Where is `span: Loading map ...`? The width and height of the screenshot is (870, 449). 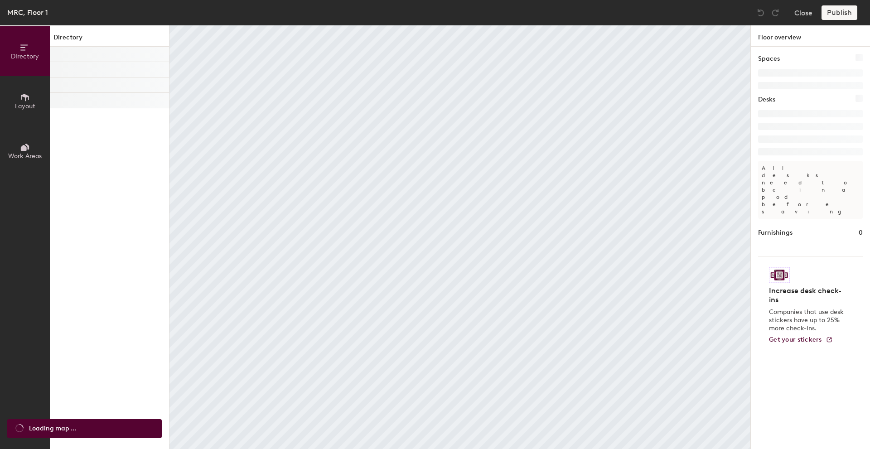
span: Loading map ... is located at coordinates (53, 429).